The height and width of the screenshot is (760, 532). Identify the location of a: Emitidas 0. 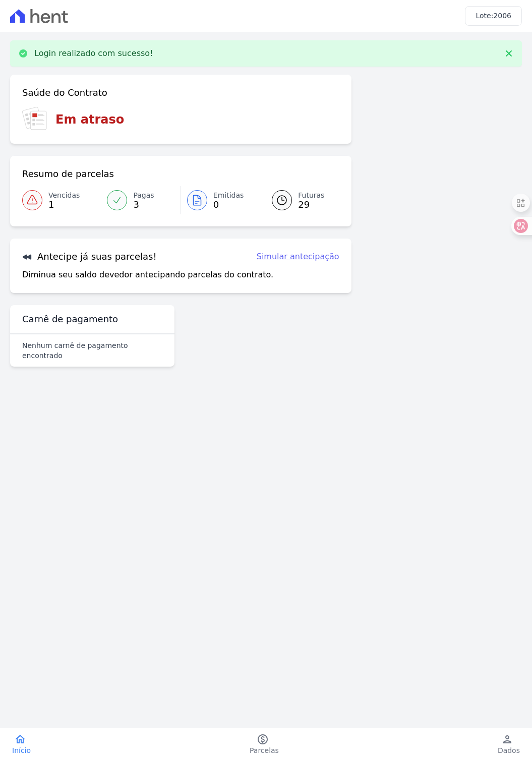
(220, 200).